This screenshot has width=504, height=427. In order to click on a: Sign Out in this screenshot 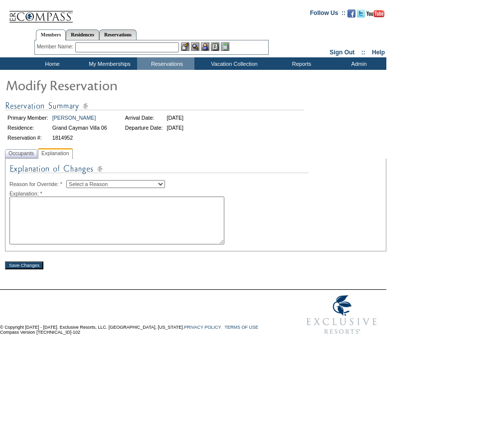, I will do `click(343, 52)`.